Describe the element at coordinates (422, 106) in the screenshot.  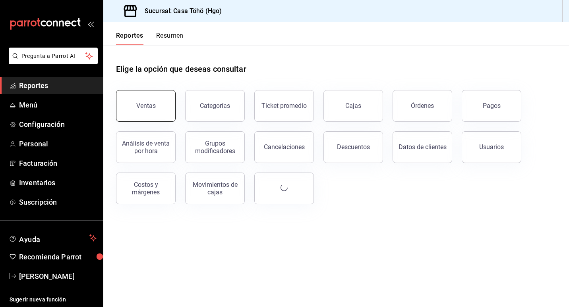
I see `button: Órdenes` at that location.